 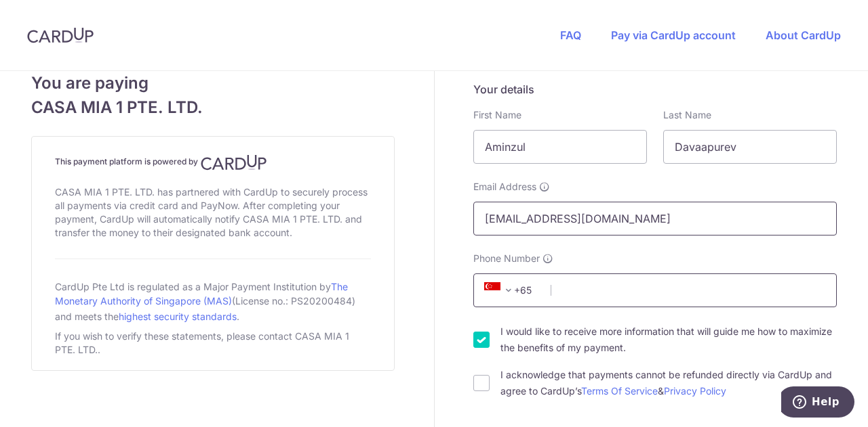 I want to click on a: Terms Of Service, so click(x=619, y=391).